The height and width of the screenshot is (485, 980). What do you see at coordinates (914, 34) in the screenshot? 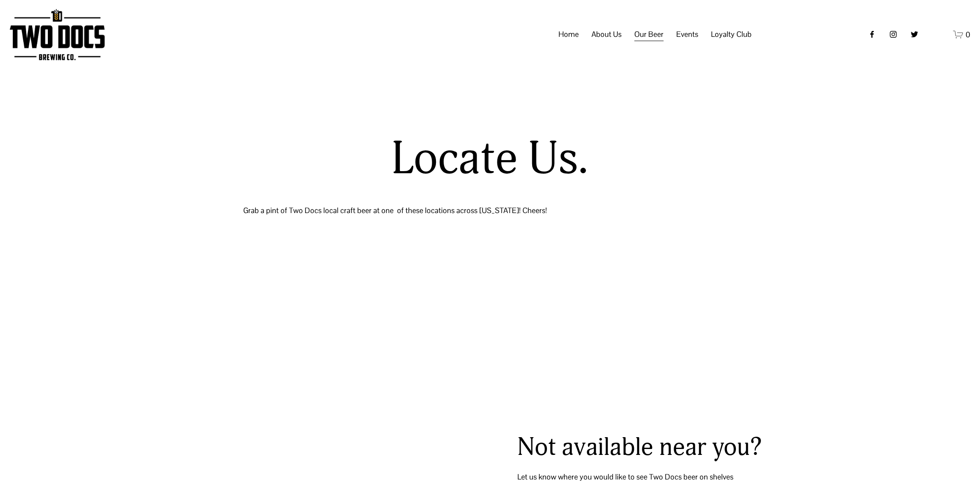
I see `a: twitter-unauth` at bounding box center [914, 34].